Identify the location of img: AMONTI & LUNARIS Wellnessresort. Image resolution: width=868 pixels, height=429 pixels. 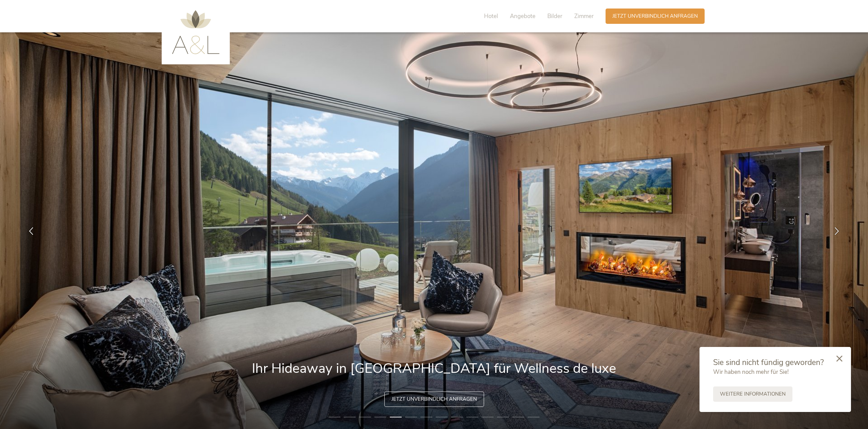
(196, 32).